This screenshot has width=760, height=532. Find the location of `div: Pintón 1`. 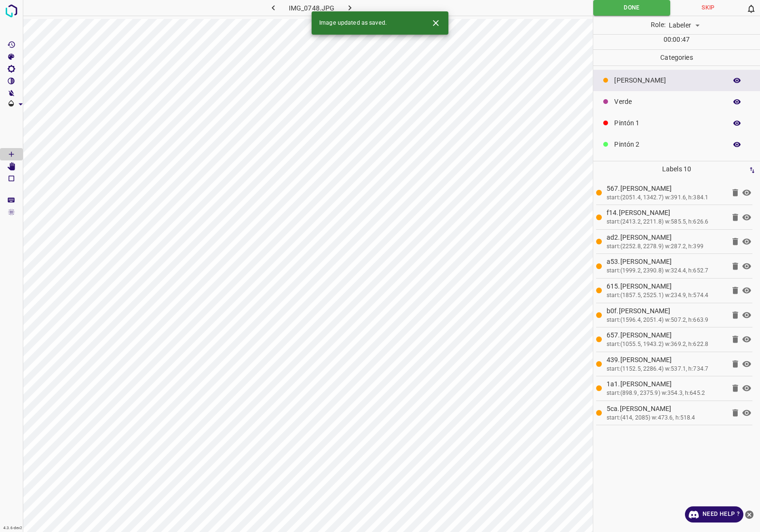

div: Pintón 1 is located at coordinates (677, 123).